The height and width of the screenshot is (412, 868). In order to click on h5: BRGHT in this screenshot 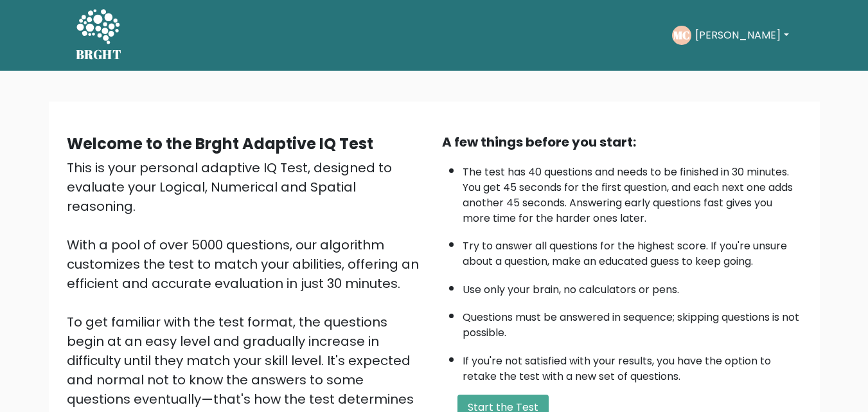, I will do `click(99, 55)`.